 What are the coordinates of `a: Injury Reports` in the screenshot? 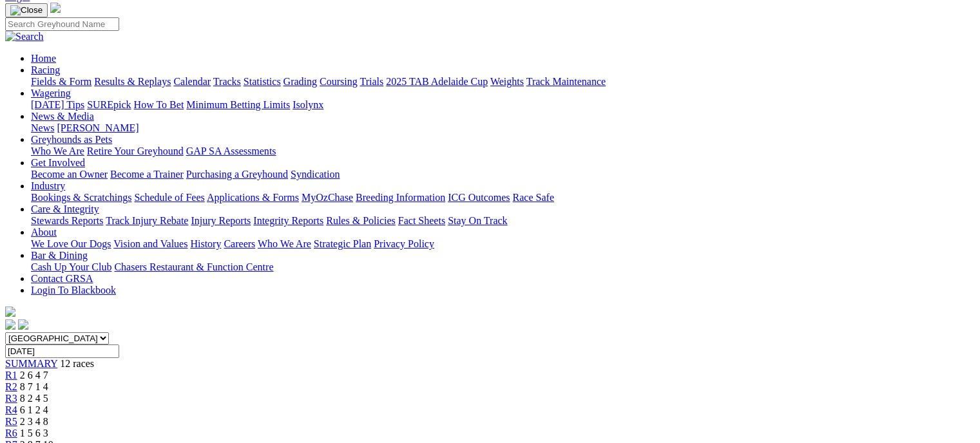 It's located at (220, 220).